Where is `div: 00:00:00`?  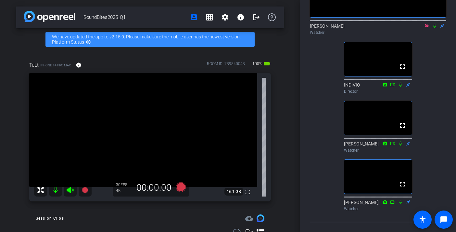 div: 00:00:00 is located at coordinates (154, 187).